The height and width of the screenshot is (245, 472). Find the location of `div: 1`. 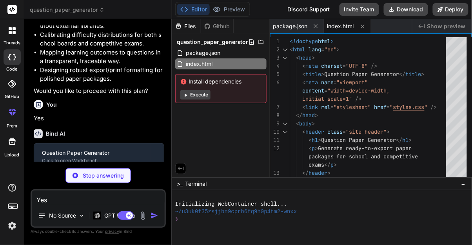

div: 1 is located at coordinates (275, 41).